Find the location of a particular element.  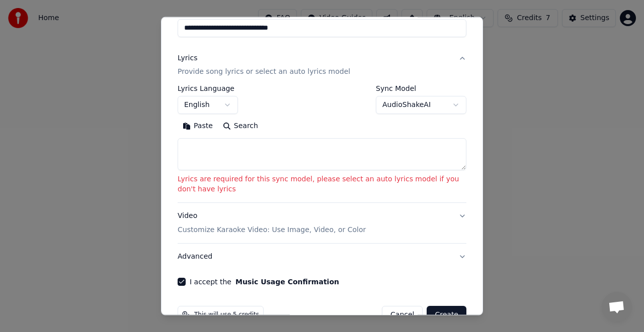

div: Lyrics is located at coordinates (187, 58).